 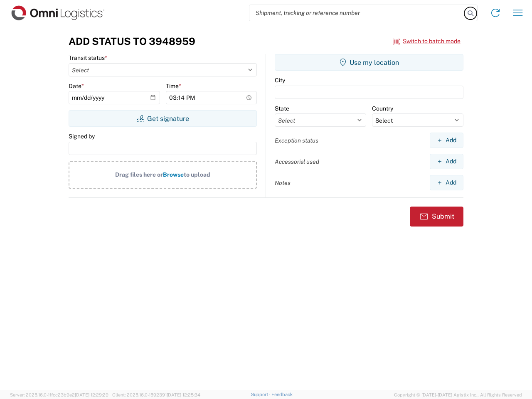 What do you see at coordinates (296, 140) in the screenshot?
I see `label: Exception status` at bounding box center [296, 140].